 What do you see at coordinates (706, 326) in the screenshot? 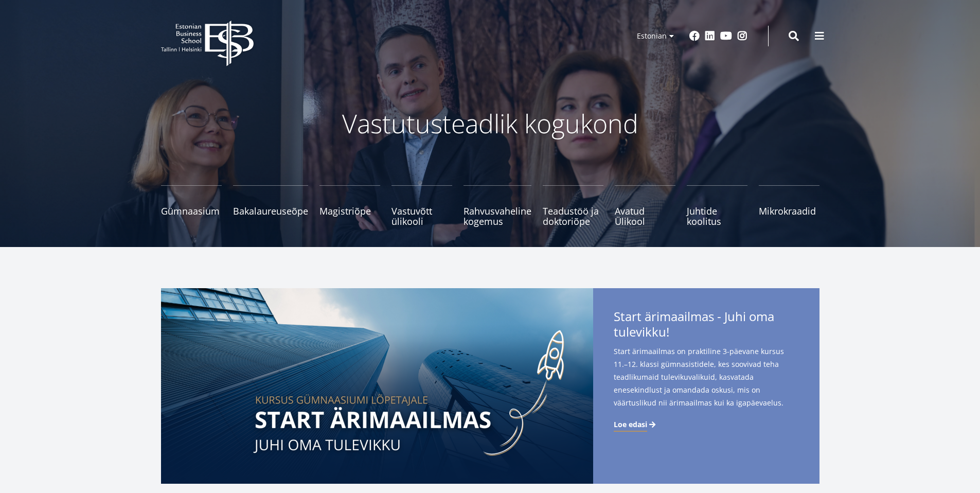
I see `span: Start ärimaailmas - Juhi oma` at bounding box center [706, 326].